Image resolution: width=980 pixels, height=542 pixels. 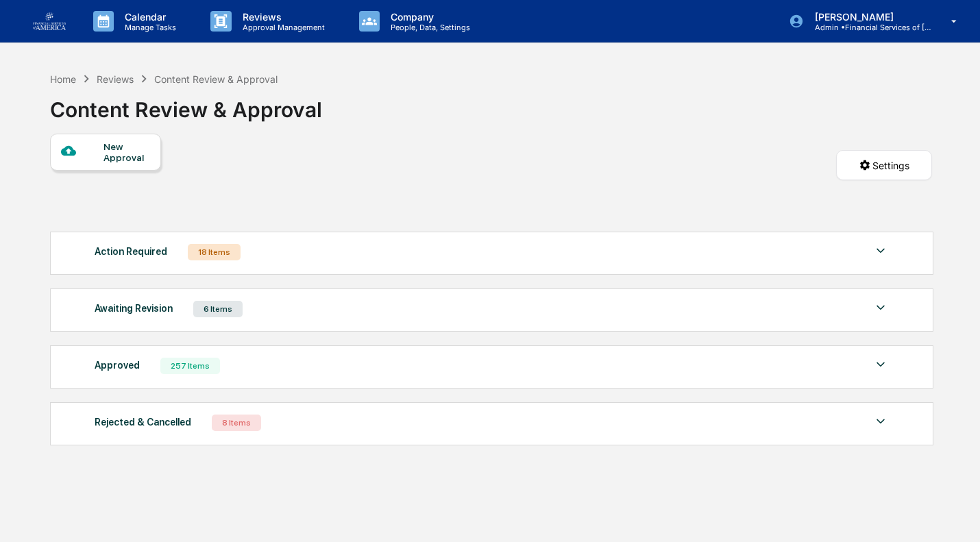 What do you see at coordinates (63, 79) in the screenshot?
I see `div: Home` at bounding box center [63, 79].